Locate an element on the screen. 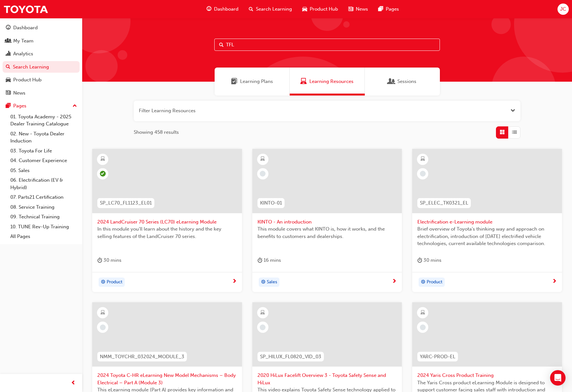 The height and width of the screenshot is (392, 572). span: 2024 Yaris Cross Product Training is located at coordinates (487, 376).